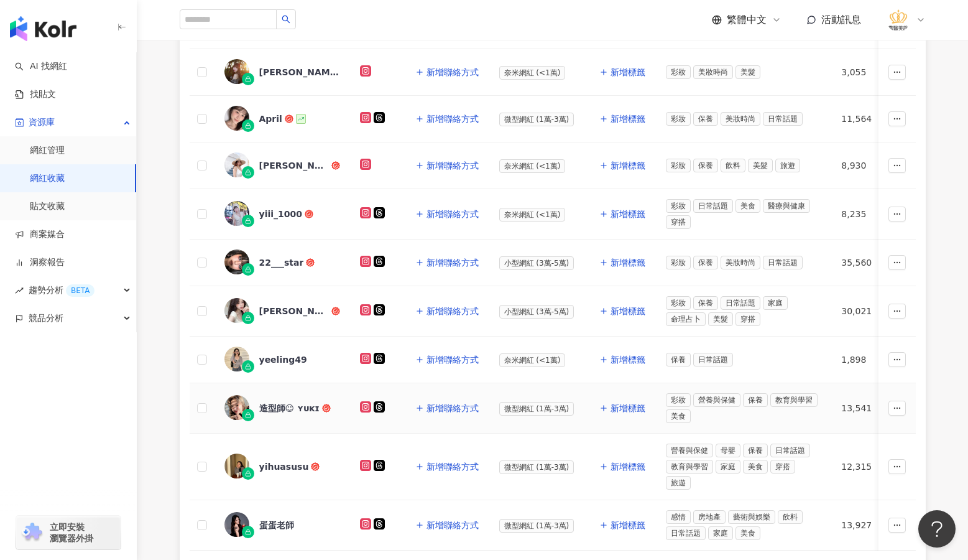 The height and width of the screenshot is (560, 968). What do you see at coordinates (283, 359) in the screenshot?
I see `div: yeeling49` at bounding box center [283, 359].